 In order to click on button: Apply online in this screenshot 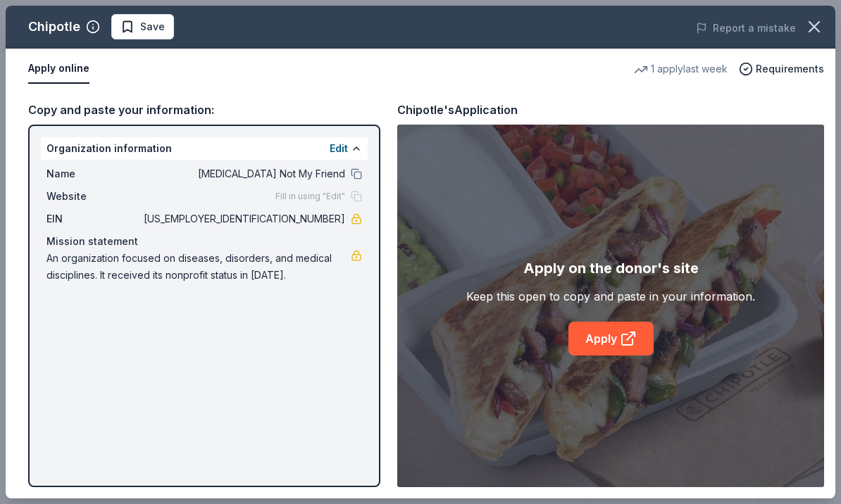, I will do `click(59, 69)`.